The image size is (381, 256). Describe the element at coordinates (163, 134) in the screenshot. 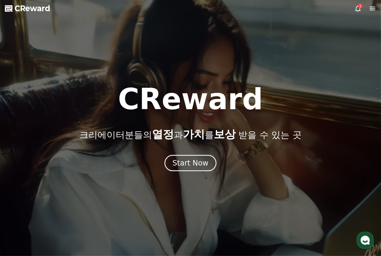

I see `span: 열정` at that location.